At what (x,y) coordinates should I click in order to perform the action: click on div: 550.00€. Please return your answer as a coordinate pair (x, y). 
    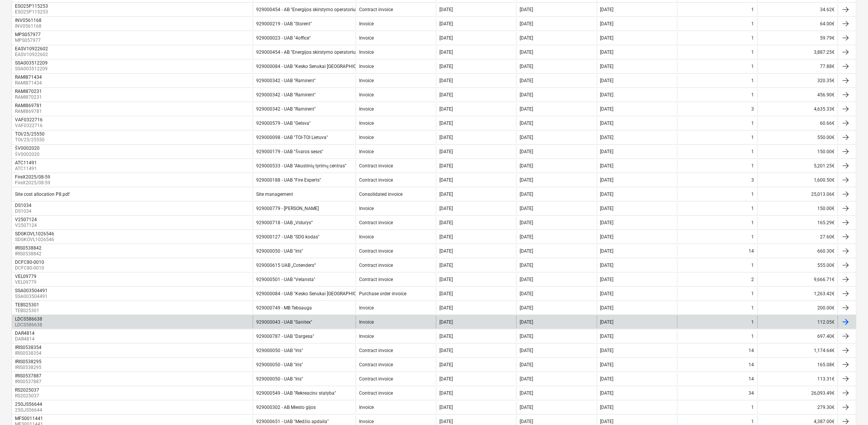
    Looking at the image, I should click on (797, 138).